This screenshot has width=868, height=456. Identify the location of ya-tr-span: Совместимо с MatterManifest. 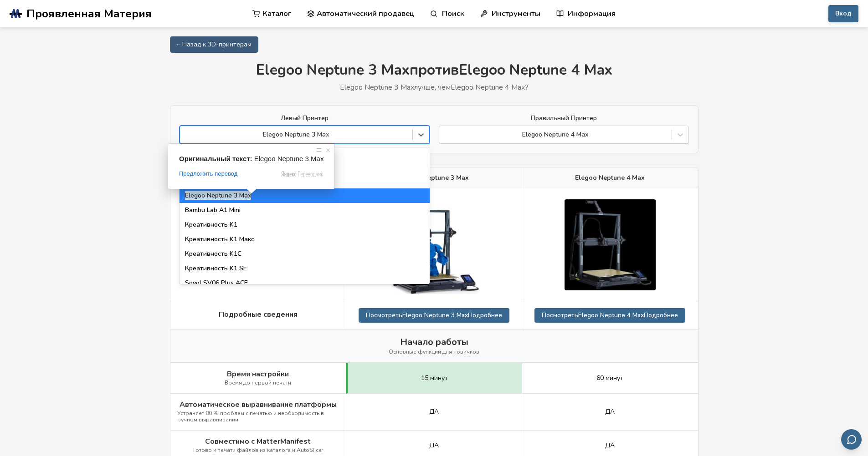
(258, 441).